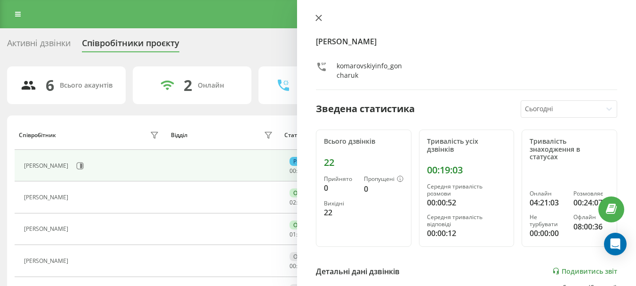 The width and height of the screenshot is (636, 286). Describe the element at coordinates (467, 203) in the screenshot. I see `div: 00:00:52` at that location.